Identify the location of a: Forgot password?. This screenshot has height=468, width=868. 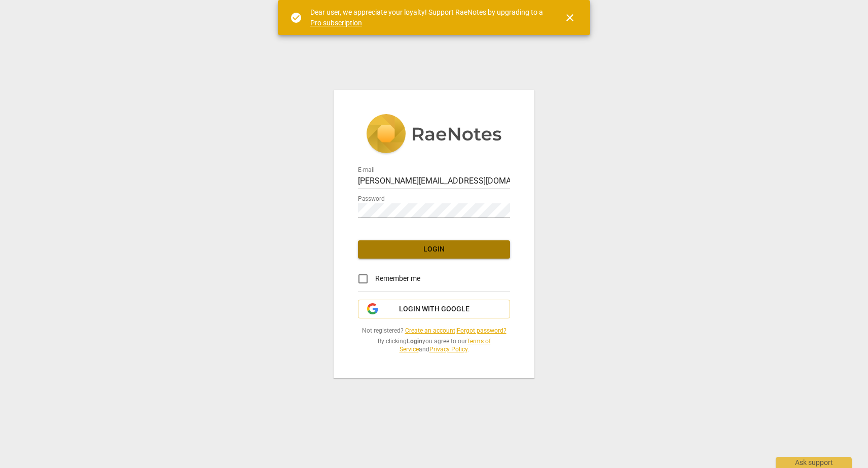
(482, 331).